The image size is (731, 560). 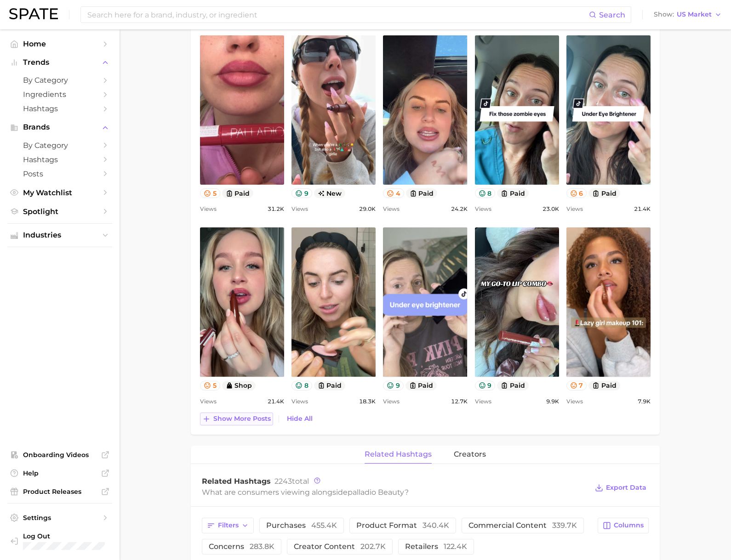 I want to click on span: Home, so click(x=59, y=44).